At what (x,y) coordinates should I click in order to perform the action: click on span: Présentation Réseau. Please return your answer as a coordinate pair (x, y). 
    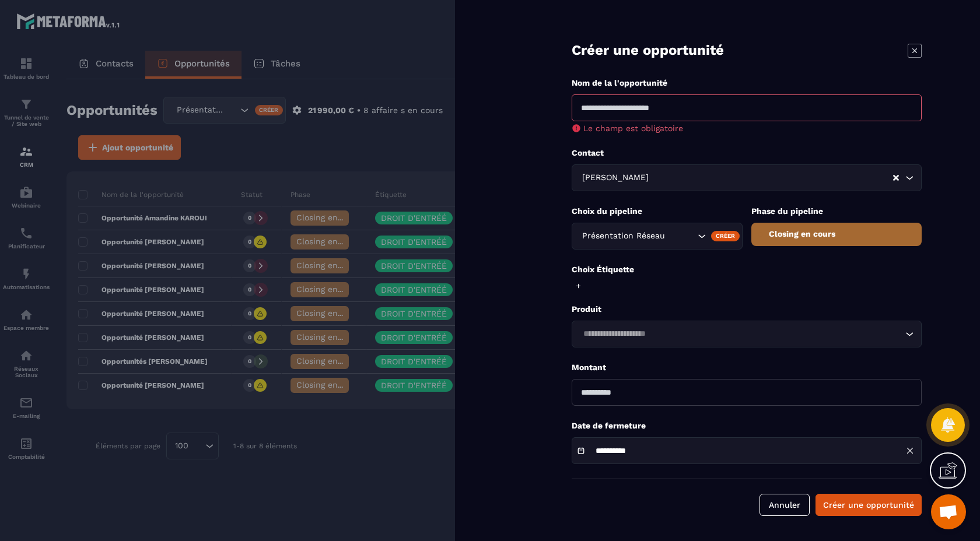
    Looking at the image, I should click on (623, 237).